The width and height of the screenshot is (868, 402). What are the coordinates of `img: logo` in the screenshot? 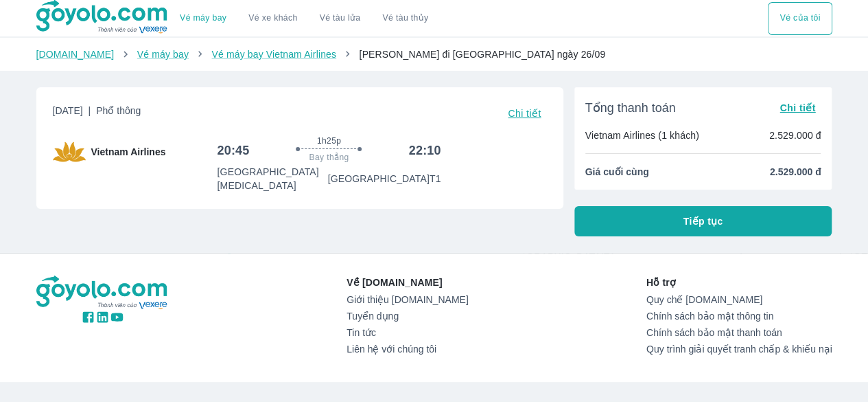 It's located at (103, 292).